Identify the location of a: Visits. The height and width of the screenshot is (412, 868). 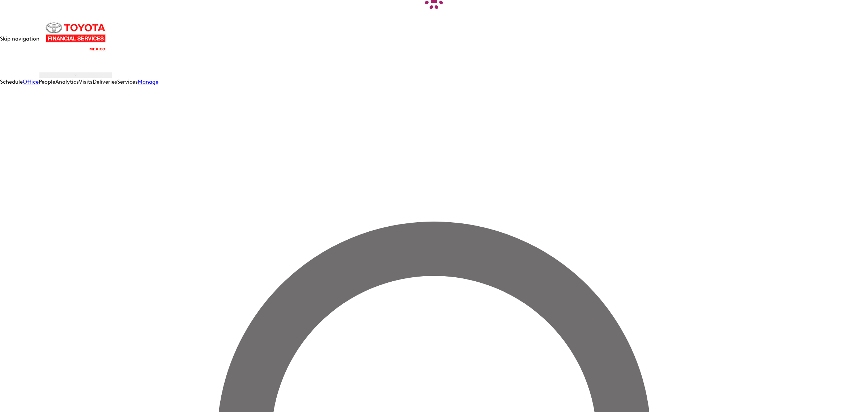
(86, 81).